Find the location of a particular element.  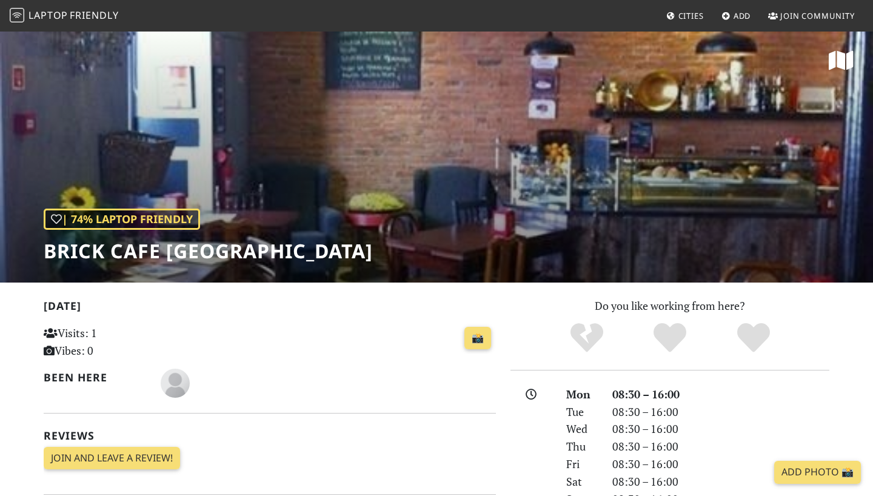

a: Cities is located at coordinates (685, 16).